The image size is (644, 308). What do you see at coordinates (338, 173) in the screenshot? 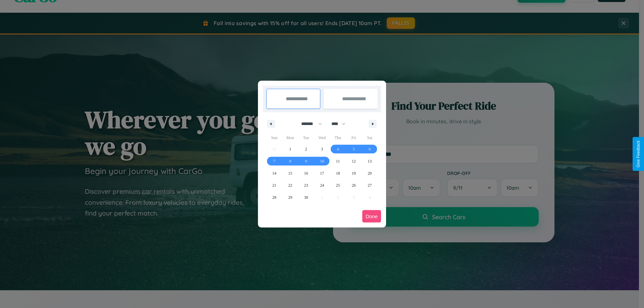
I see `span: 18` at bounding box center [338, 173].